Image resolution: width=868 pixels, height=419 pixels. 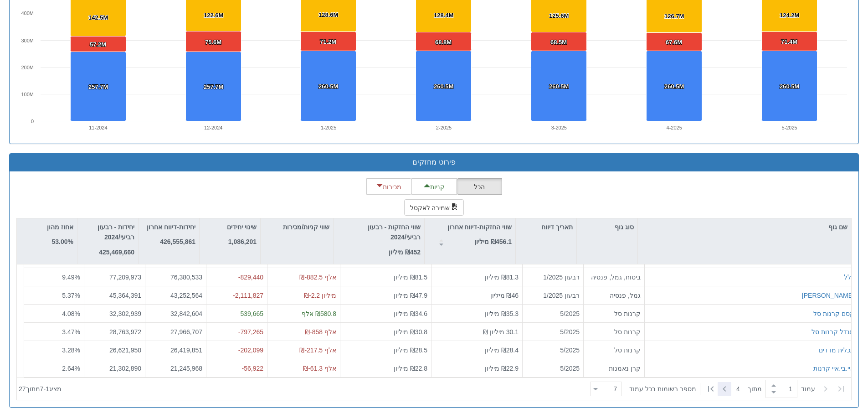 What do you see at coordinates (178, 242) in the screenshot?
I see `font: 426,555,861` at bounding box center [178, 242].